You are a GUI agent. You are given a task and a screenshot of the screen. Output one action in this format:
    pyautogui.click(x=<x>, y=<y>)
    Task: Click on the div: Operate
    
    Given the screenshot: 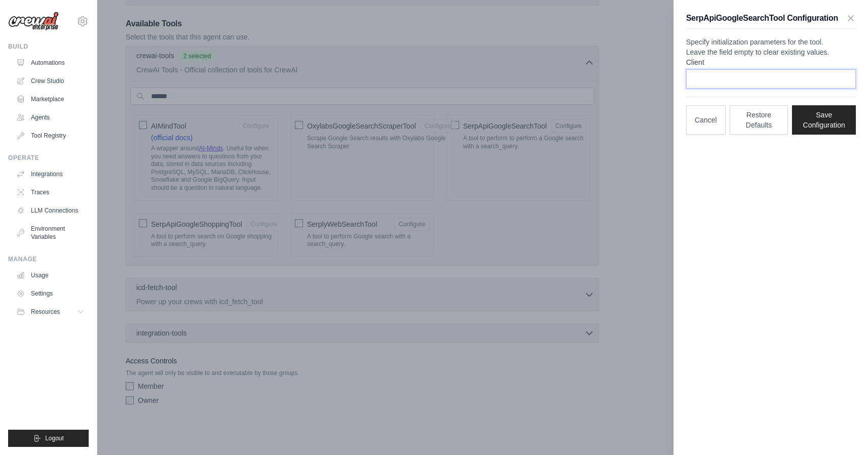 What is the action you would take?
    pyautogui.click(x=48, y=158)
    